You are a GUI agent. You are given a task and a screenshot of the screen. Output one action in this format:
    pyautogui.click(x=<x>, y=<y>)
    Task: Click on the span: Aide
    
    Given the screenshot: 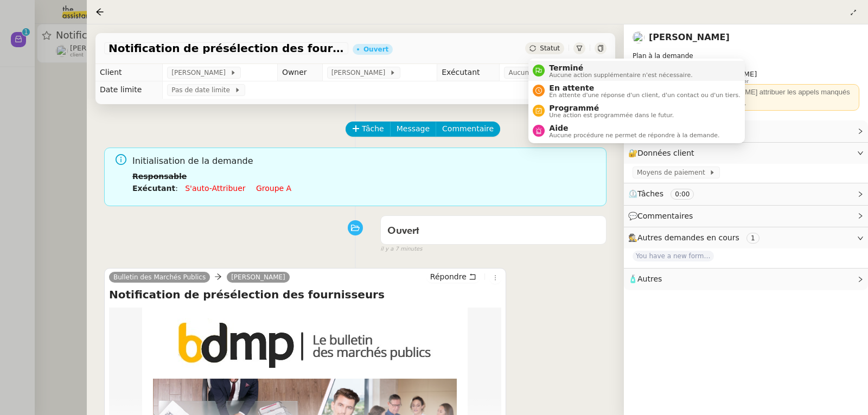 What is the action you would take?
    pyautogui.click(x=634, y=128)
    